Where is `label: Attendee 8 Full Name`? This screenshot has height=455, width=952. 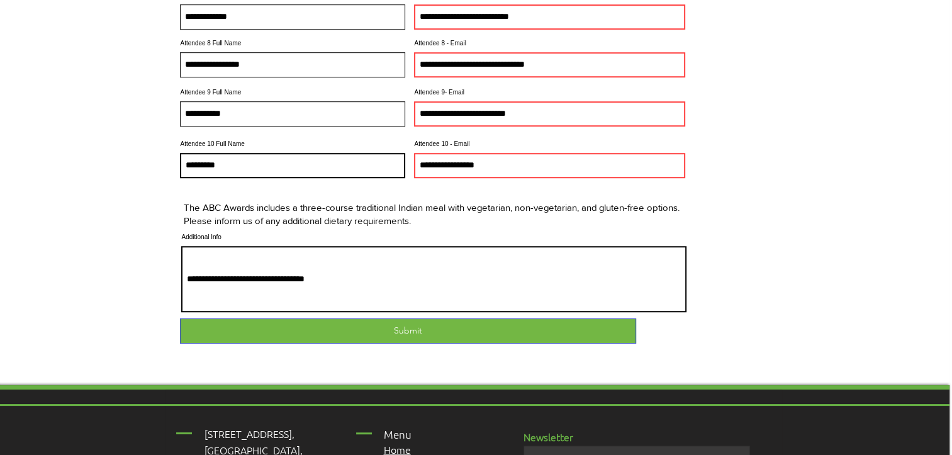
label: Attendee 8 Full Name is located at coordinates (293, 43).